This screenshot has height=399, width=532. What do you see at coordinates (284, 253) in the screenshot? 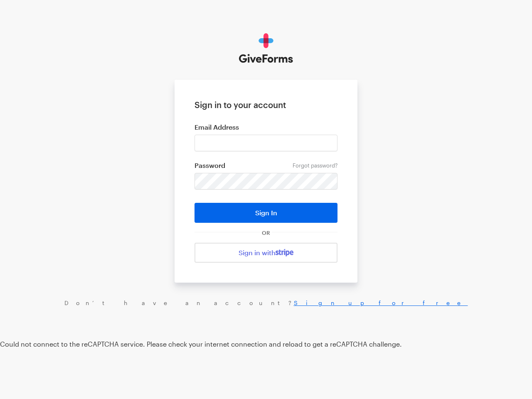
I see `img: stripe-07469f1003232ad58a8838275b02f7af1ac9ba95304e10fa954b414cd571f63b.svg` at bounding box center [284, 253].